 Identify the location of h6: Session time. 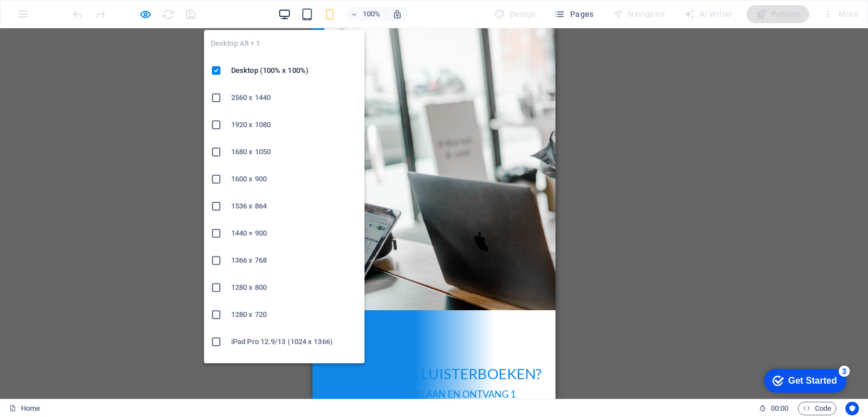
(773, 409).